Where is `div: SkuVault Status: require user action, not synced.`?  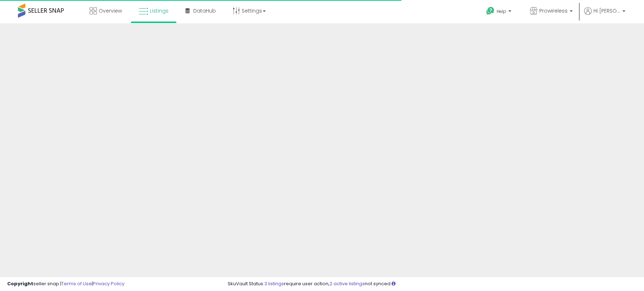 div: SkuVault Status: require user action, not synced. is located at coordinates (432, 284).